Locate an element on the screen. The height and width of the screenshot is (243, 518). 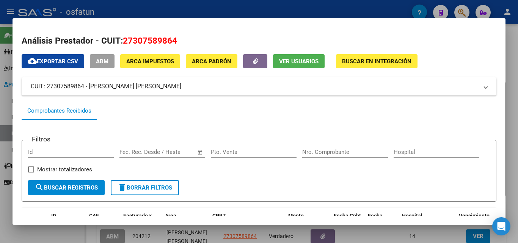
input: Start date is located at coordinates (131, 152).